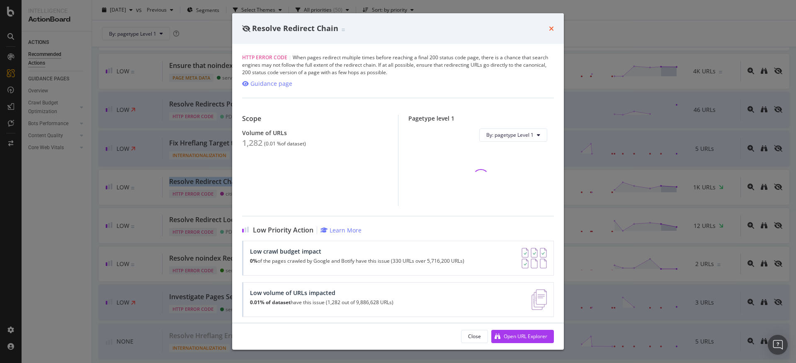 The width and height of the screenshot is (796, 363). Describe the element at coordinates (398, 65) in the screenshot. I see `div: When pages redirect multiple times before reaching a final 200 status code page, there is a chanc...` at that location.